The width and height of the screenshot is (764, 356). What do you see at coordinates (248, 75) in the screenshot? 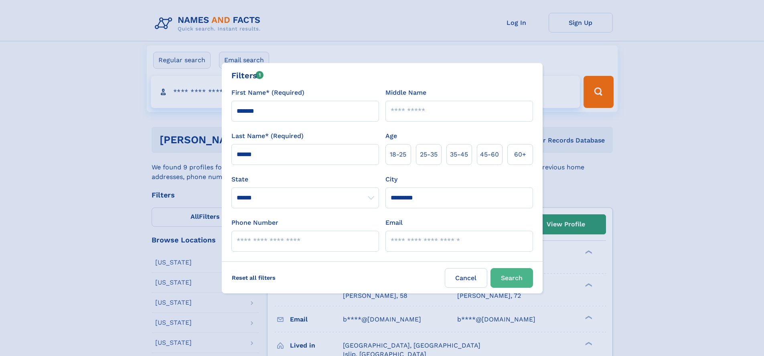
I see `div: Filters` at bounding box center [248, 75].